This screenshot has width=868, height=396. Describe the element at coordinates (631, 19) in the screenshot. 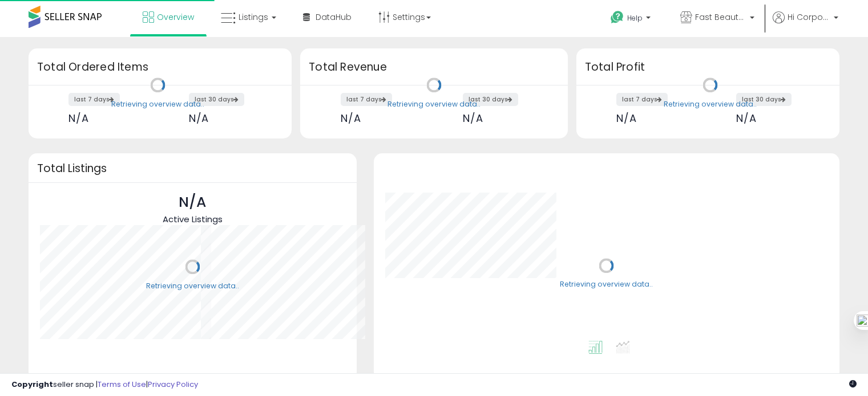

I see `a: Help` at that location.